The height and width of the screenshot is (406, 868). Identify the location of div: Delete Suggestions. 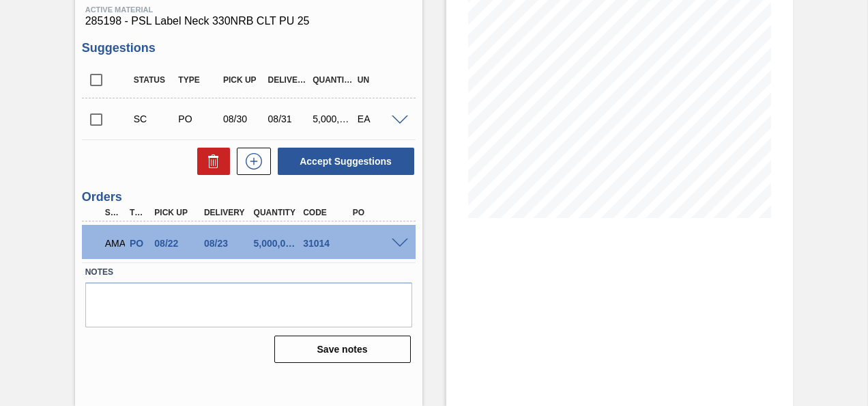
(210, 161).